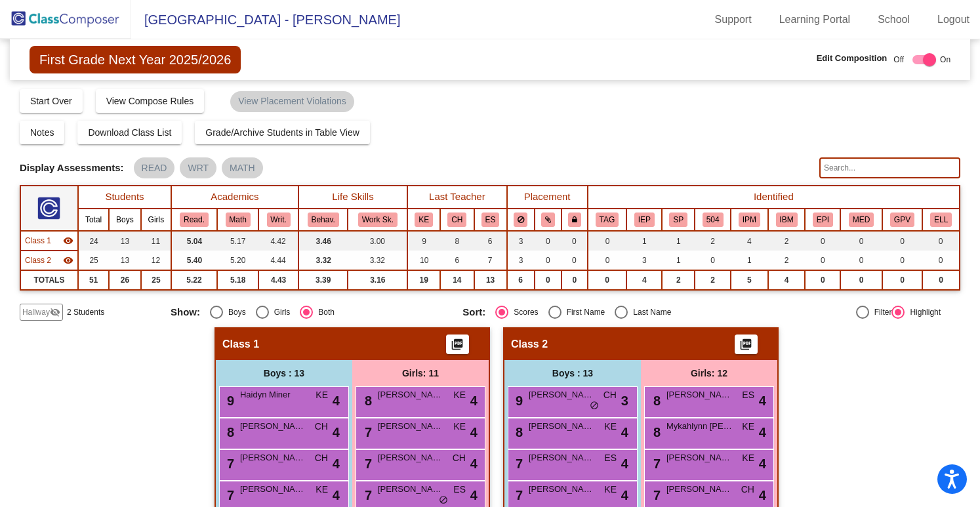 The image size is (980, 507). What do you see at coordinates (55, 313) in the screenshot?
I see `mat-icon: visibility_off` at bounding box center [55, 313].